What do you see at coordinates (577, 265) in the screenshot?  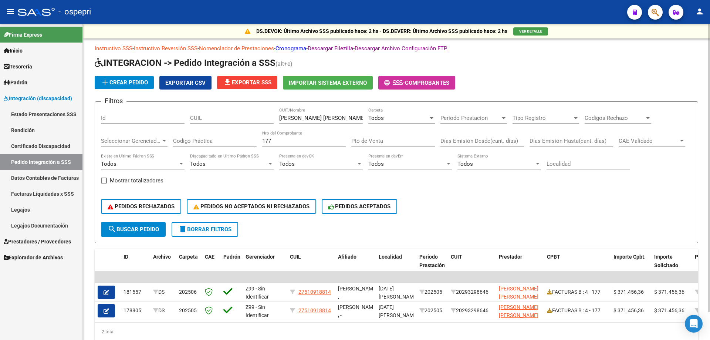 I see `datatable-header-cell: CPBT` at bounding box center [577, 265].